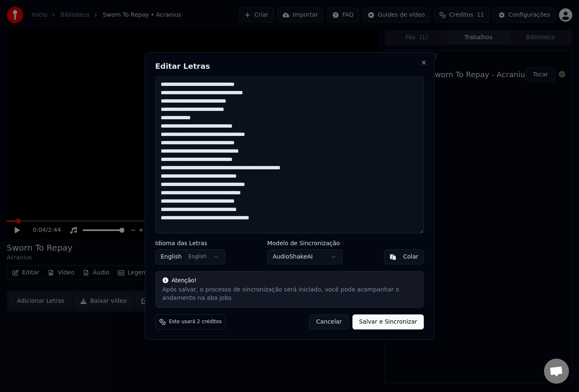  Describe the element at coordinates (305, 243) in the screenshot. I see `label: Modelo de Sincronização` at that location.